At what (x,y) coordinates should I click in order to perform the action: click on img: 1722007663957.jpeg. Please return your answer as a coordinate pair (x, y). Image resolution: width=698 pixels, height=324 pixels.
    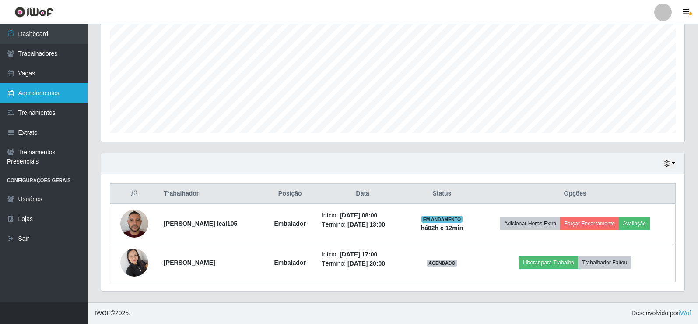
    Looking at the image, I should click on (134, 262).